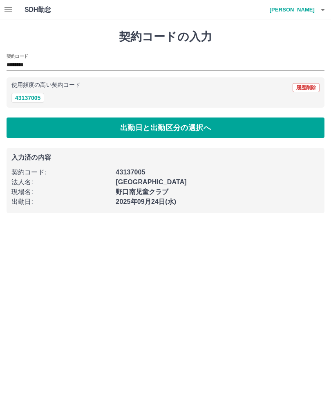 This screenshot has height=400, width=331. Describe the element at coordinates (306, 88) in the screenshot. I see `button: 履歴削除` at that location.